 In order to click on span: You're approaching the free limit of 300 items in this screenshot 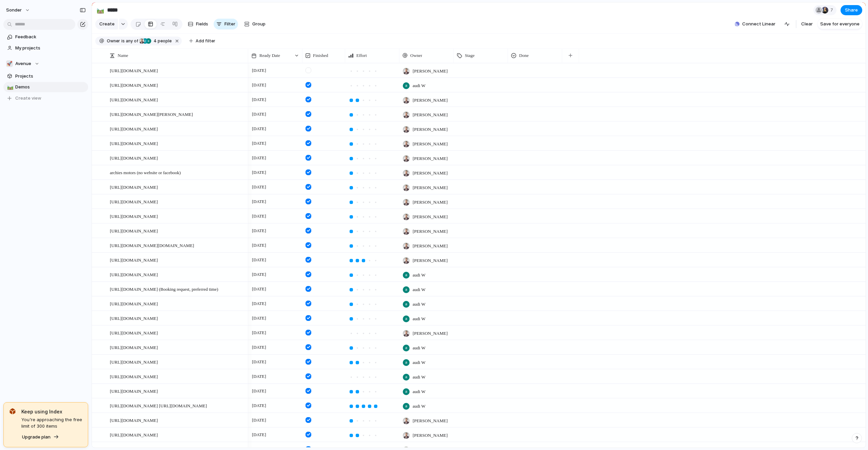, I will do `click(52, 422)`.